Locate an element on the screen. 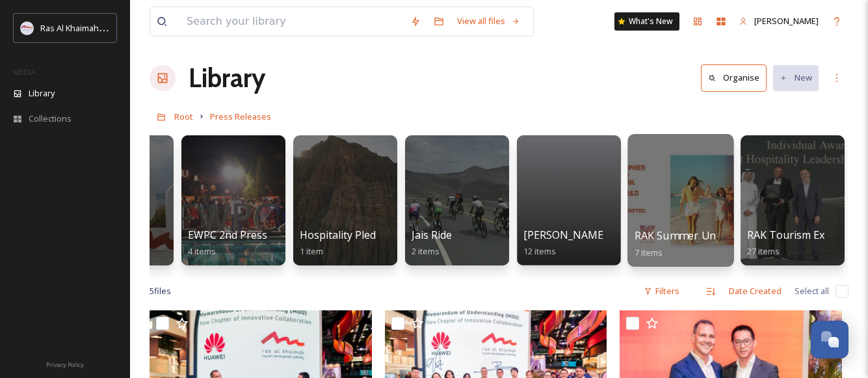 The image size is (868, 378). span: 7 items is located at coordinates (649, 252).